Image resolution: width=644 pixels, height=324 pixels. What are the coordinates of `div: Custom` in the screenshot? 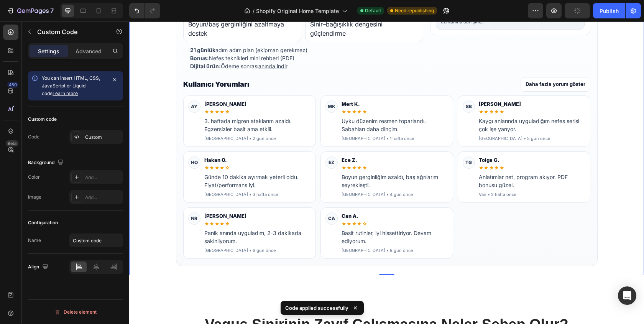 It's located at (104, 138).